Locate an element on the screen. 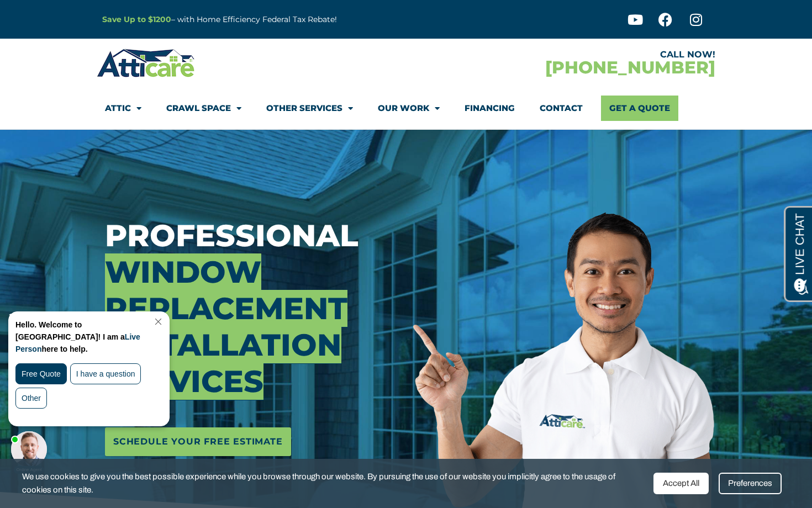  a: Save Up to $1200 is located at coordinates (137, 19).